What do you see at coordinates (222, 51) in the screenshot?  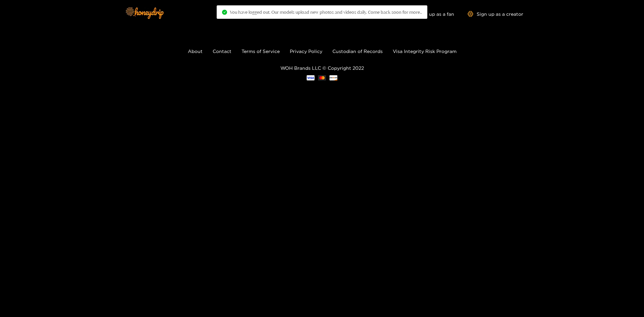 I see `a: Contact` at bounding box center [222, 51].